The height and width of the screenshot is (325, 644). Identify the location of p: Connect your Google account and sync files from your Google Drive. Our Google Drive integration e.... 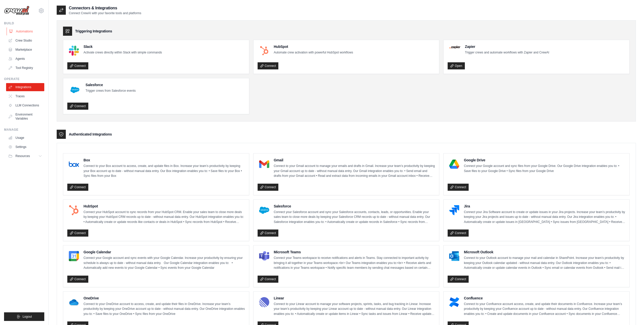
(545, 169).